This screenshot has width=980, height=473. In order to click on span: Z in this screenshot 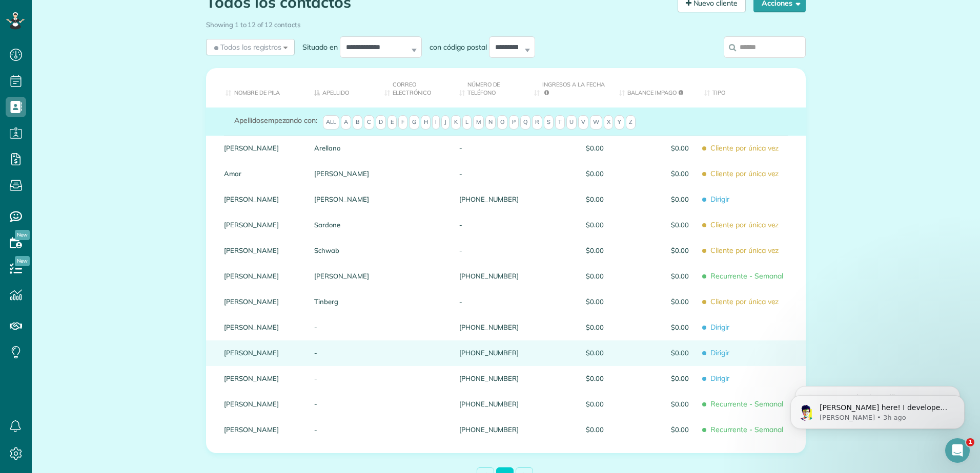, I will do `click(631, 123)`.